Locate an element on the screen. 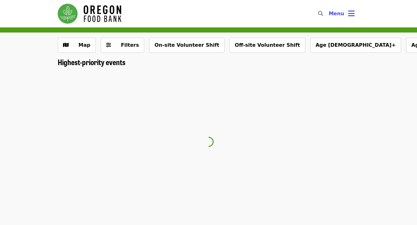 Image resolution: width=417 pixels, height=225 pixels. i: map icon is located at coordinates (66, 45).